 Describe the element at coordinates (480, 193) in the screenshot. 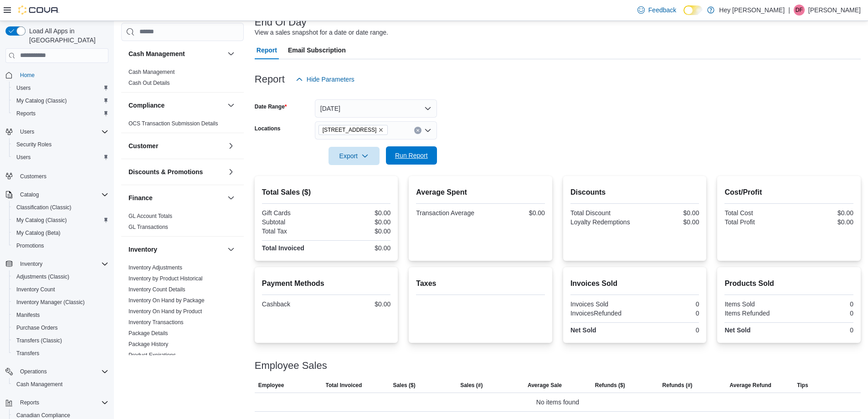

I see `h2: Average Spent` at that location.